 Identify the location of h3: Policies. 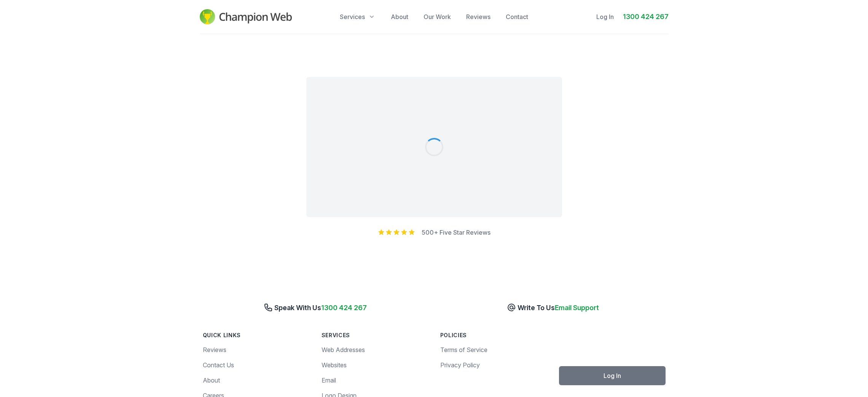
(494, 335).